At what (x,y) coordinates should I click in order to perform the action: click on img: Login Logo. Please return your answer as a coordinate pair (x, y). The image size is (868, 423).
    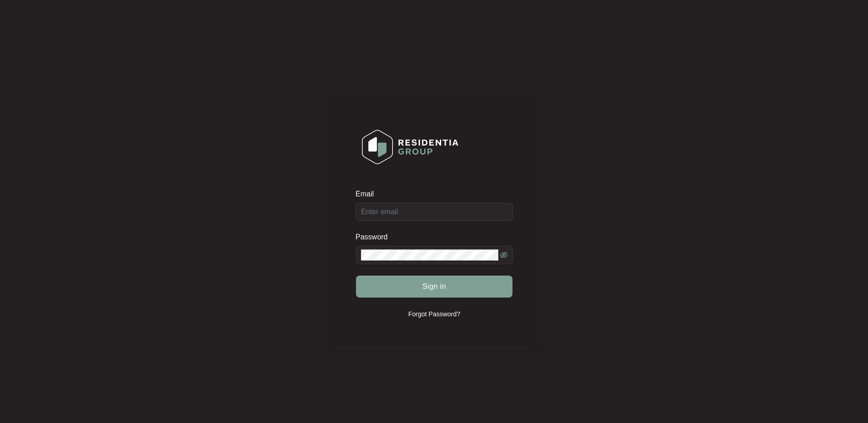
    Looking at the image, I should click on (410, 147).